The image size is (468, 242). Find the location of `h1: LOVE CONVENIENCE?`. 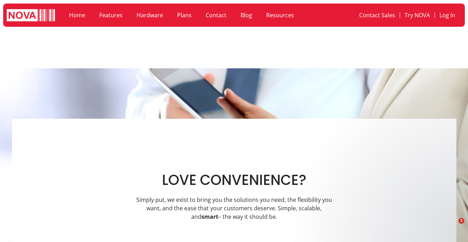

h1: LOVE CONVENIENCE? is located at coordinates (234, 180).